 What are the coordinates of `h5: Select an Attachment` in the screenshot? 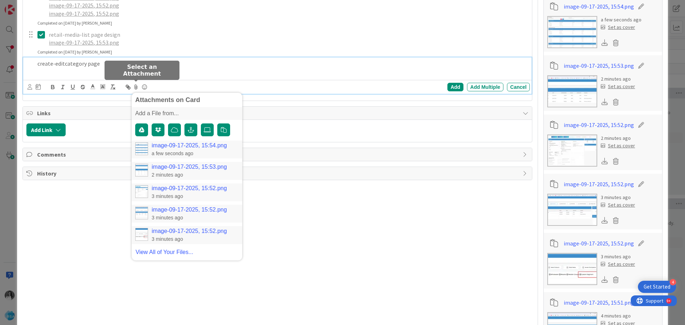 It's located at (142, 70).